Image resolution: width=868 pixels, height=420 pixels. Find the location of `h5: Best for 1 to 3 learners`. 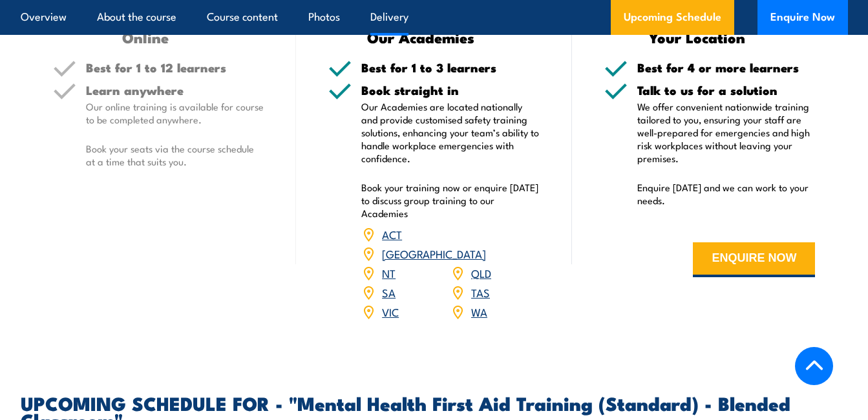

h5: Best for 1 to 3 learners is located at coordinates (451, 67).